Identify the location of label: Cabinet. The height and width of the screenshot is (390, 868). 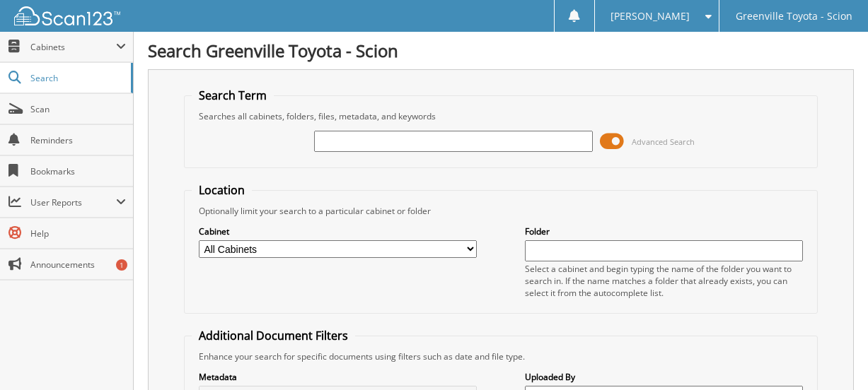
(337, 231).